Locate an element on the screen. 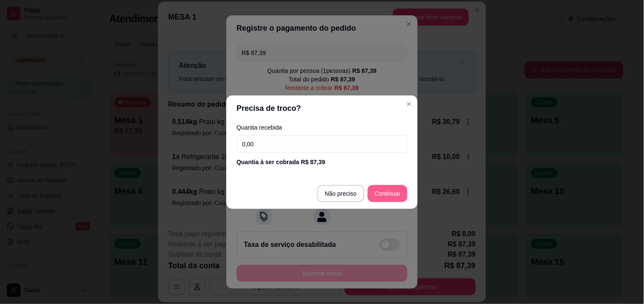 The height and width of the screenshot is (304, 644). button: Continuar is located at coordinates (387, 193).